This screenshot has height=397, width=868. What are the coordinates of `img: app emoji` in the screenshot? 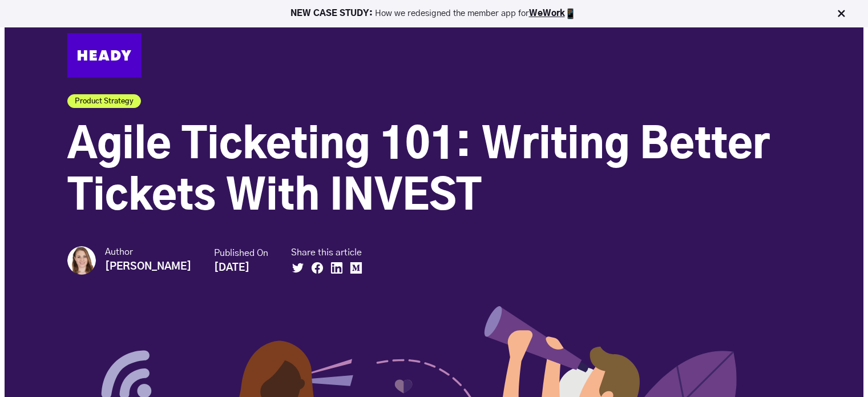 It's located at (571, 14).